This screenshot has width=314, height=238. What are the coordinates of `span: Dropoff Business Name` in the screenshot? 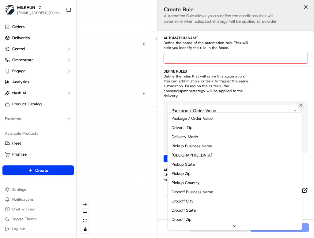 It's located at (192, 192).